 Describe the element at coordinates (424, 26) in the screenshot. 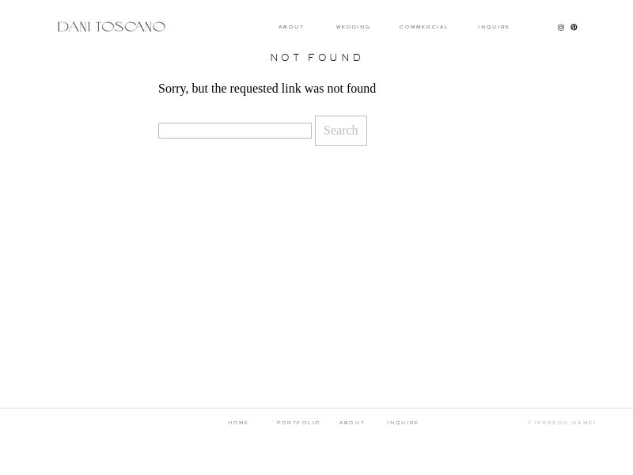

I see `a: commercial` at that location.